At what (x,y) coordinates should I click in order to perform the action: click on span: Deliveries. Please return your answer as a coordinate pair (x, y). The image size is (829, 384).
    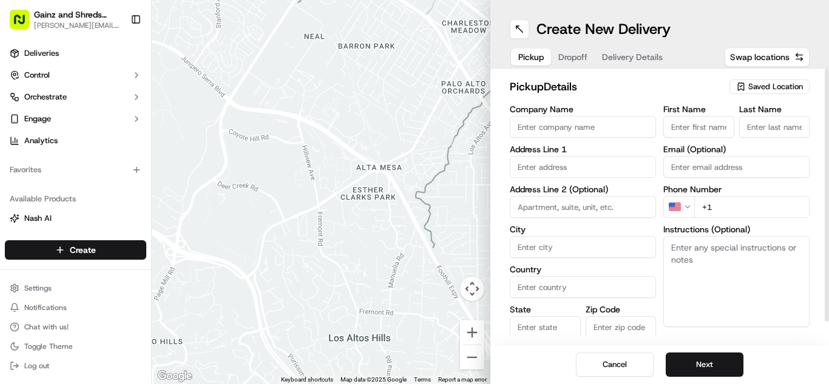
    Looking at the image, I should click on (41, 53).